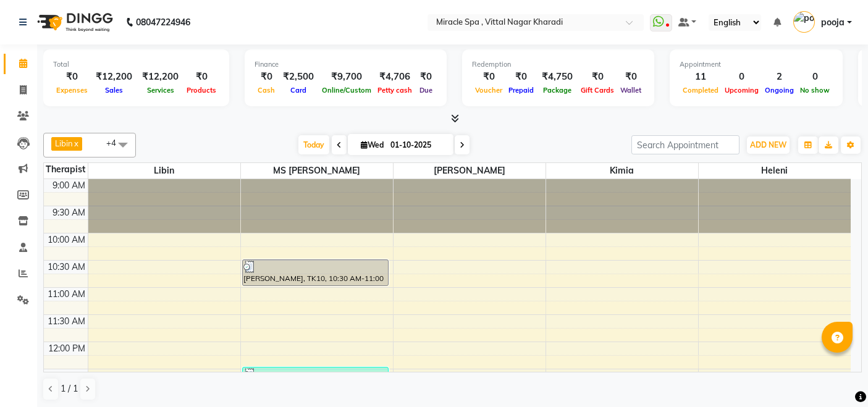 The width and height of the screenshot is (868, 407). I want to click on span: heleni, so click(774, 170).